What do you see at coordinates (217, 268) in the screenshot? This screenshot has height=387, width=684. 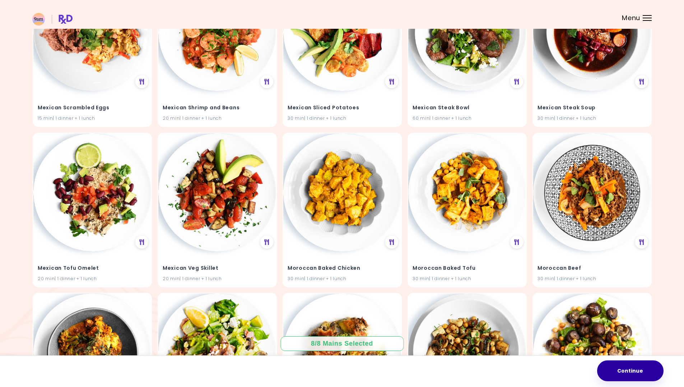 I see `h4: Mexican Veg Skillet` at bounding box center [217, 268].